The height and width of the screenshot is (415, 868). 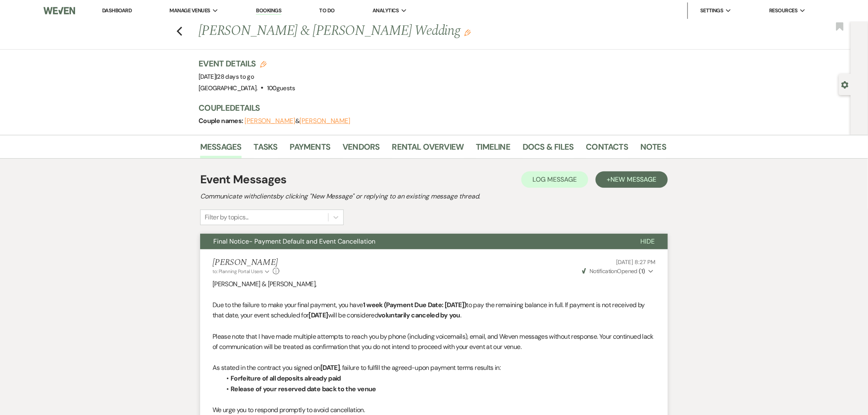 I want to click on span: Settings, so click(x=712, y=11).